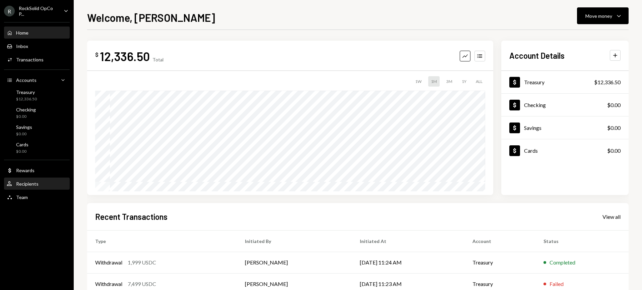 The width and height of the screenshot is (642, 290). Describe the element at coordinates (294, 241) in the screenshot. I see `th: Initiated By` at that location.